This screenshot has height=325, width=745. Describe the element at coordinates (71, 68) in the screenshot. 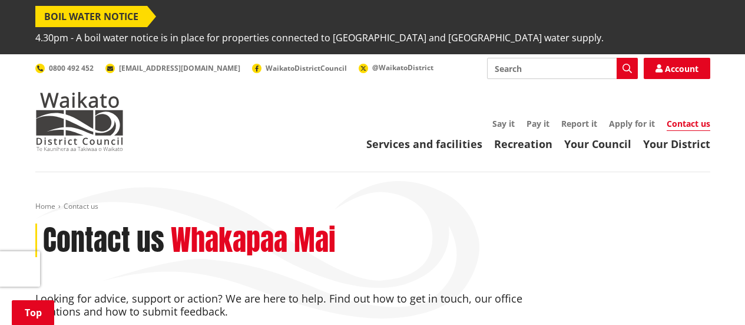

I see `span: 0800 492 452` at that location.